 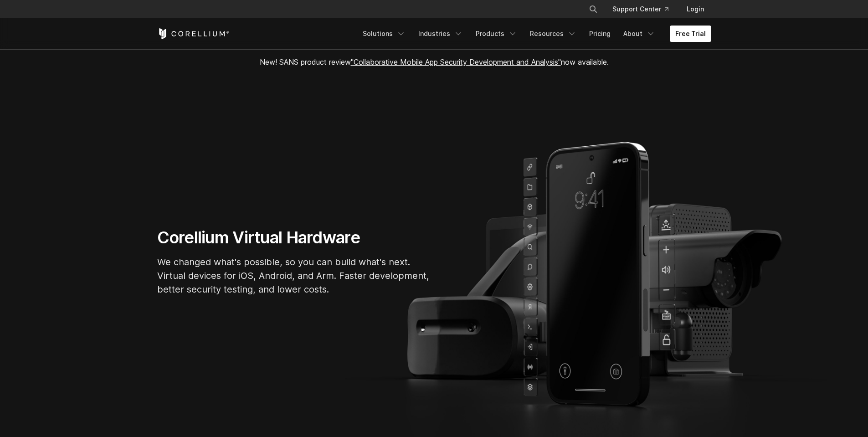 I want to click on a: Free Trial, so click(x=690, y=34).